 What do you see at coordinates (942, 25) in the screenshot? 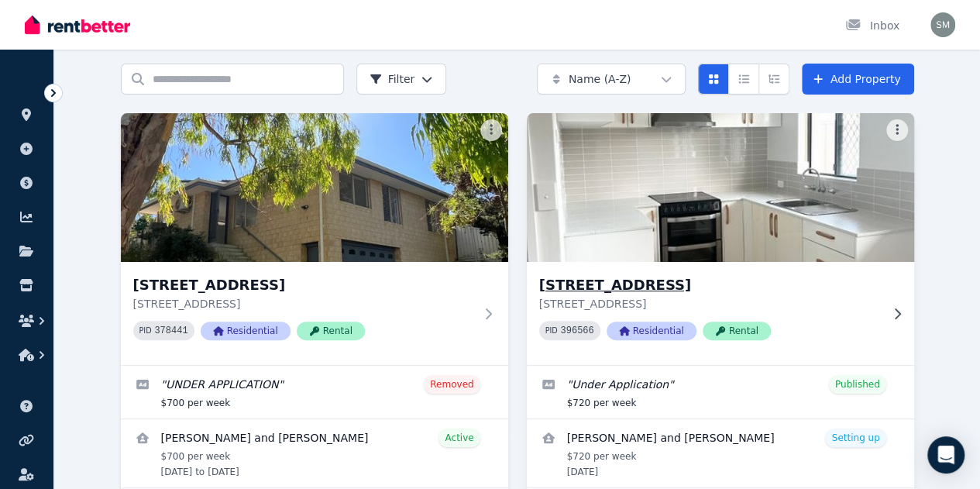
I see `img: Sarah Mchiggins` at bounding box center [942, 25].